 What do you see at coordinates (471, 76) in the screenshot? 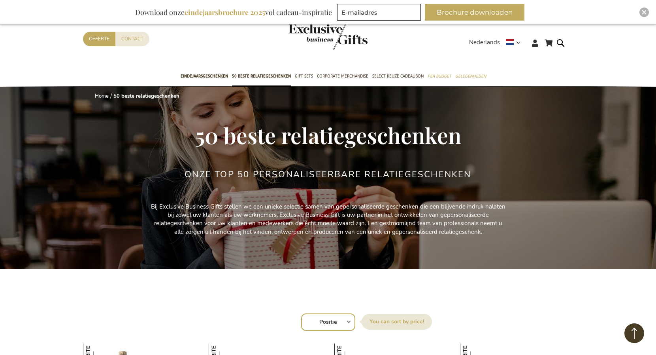
I see `span: Gelegenheden` at bounding box center [471, 76].